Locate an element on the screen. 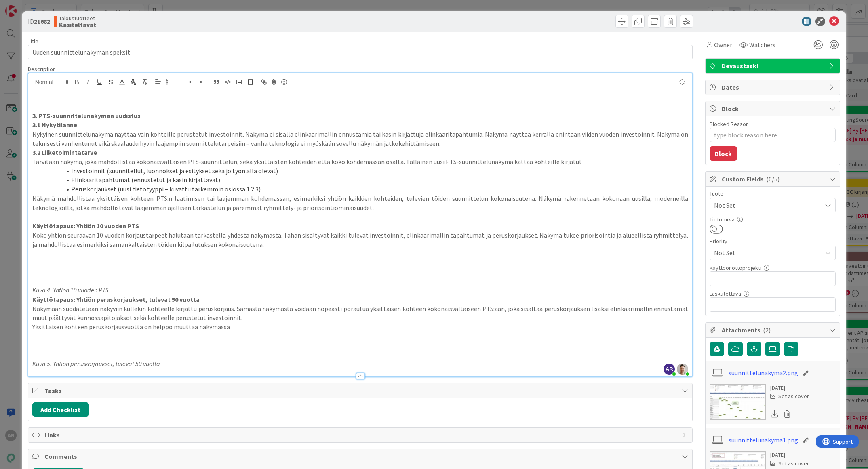 Image resolution: width=868 pixels, height=469 pixels. span: Devaustaski is located at coordinates (773, 66).